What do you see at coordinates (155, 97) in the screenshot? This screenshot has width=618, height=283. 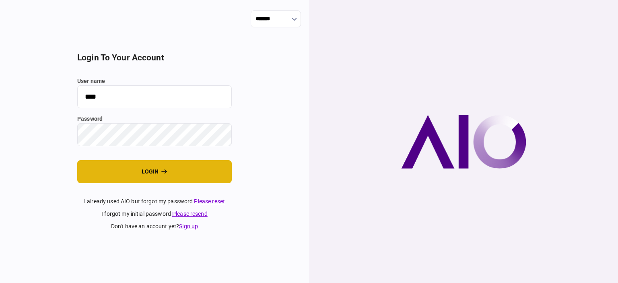 I see `input: user name` at bounding box center [155, 97].